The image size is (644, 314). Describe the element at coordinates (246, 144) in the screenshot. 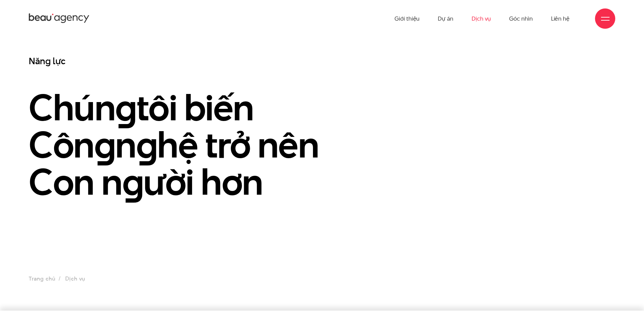

I see `h1: Chún tôi biến Côn n hệ trở nên Con n ười hơn` at that location.